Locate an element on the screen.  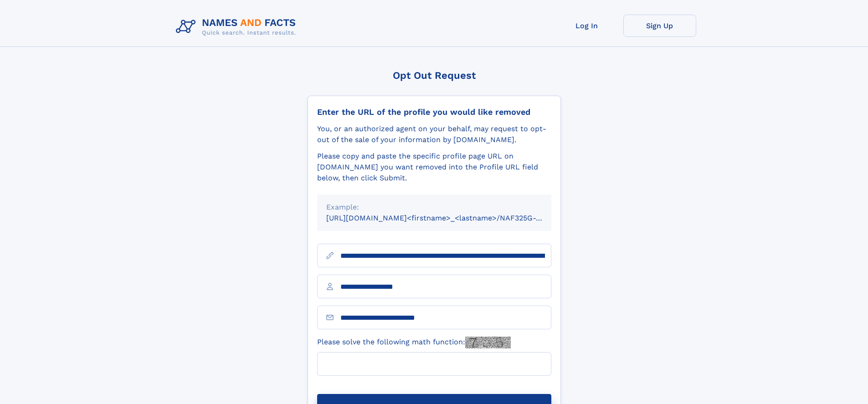
a: Log In is located at coordinates (587, 26).